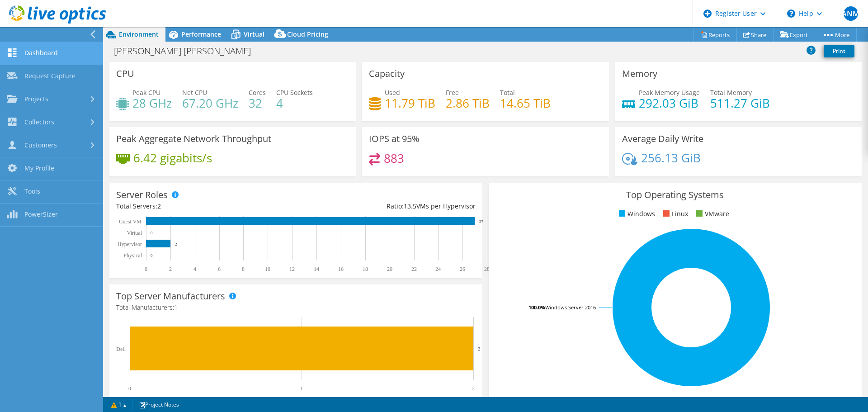 This screenshot has height=412, width=868. I want to click on span: Cores, so click(257, 93).